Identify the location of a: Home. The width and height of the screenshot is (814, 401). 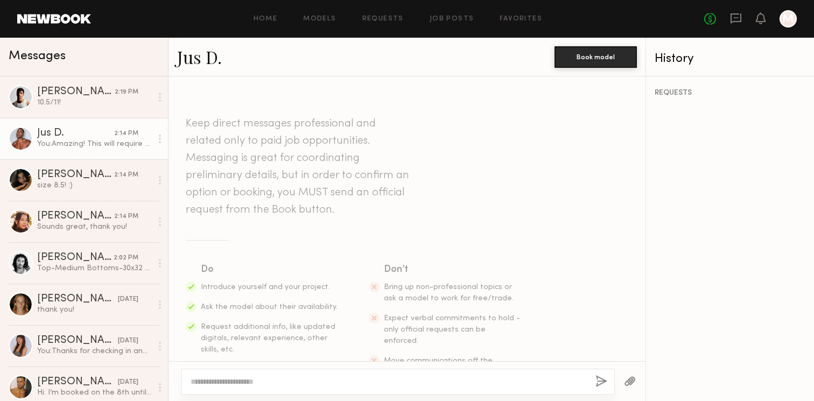
(265, 19).